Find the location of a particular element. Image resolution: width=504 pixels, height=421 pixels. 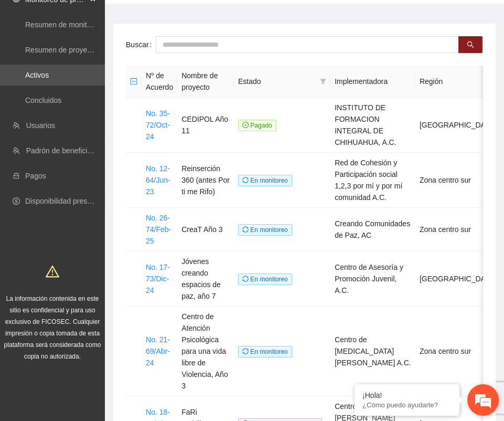

div: Minimizar ventana de chat en vivo is located at coordinates (185, 18).